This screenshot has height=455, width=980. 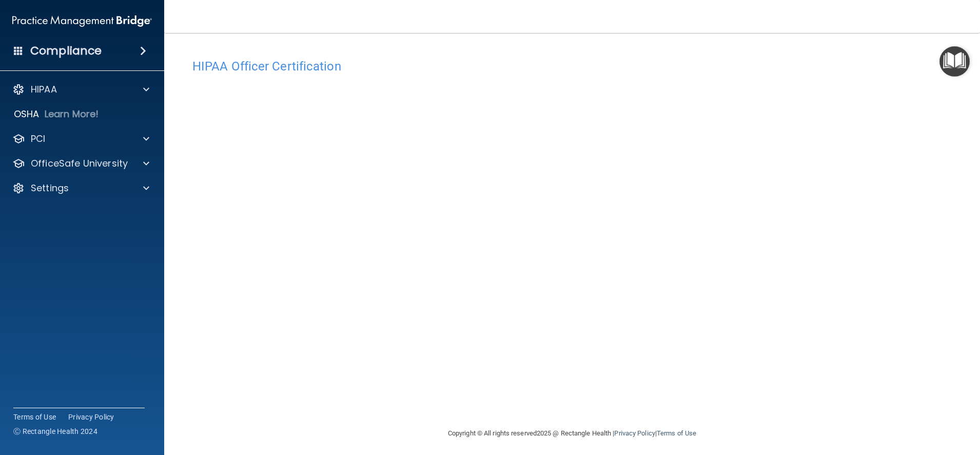 What do you see at coordinates (50, 188) in the screenshot?
I see `p: Settings` at bounding box center [50, 188].